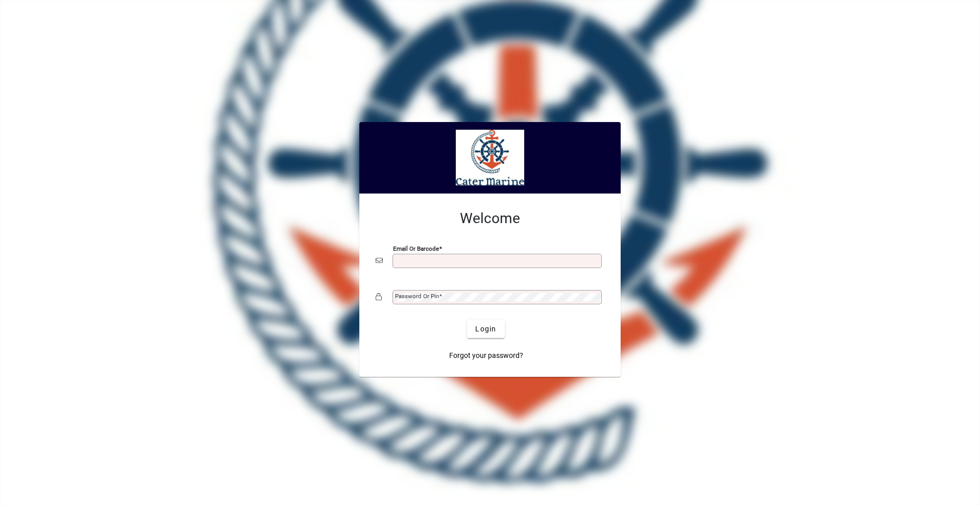 The width and height of the screenshot is (980, 505). I want to click on mat-label: Password or Pin, so click(418, 296).